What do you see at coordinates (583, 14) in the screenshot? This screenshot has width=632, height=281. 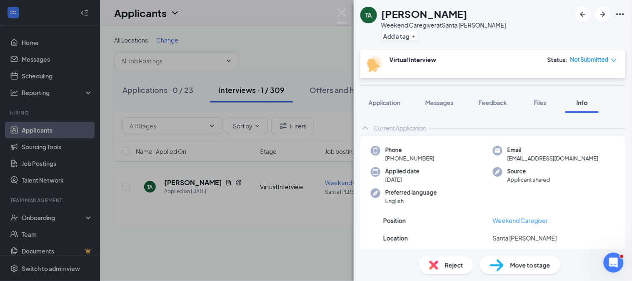 I see `button: ArrowLeftNew` at bounding box center [583, 14].